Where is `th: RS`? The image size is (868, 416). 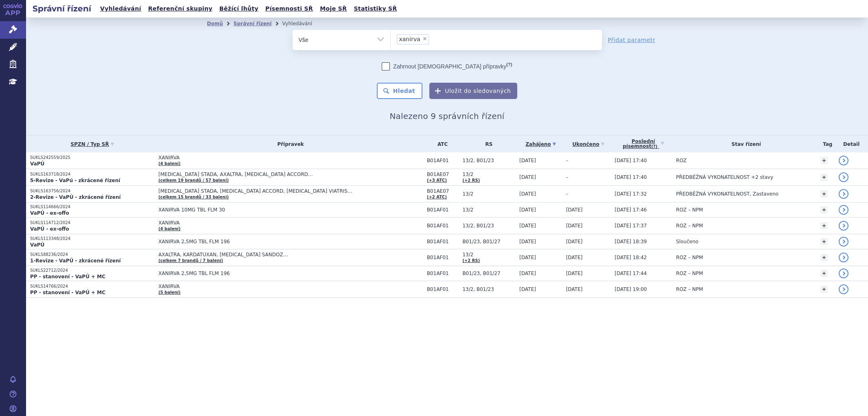
th: RS is located at coordinates (487, 143).